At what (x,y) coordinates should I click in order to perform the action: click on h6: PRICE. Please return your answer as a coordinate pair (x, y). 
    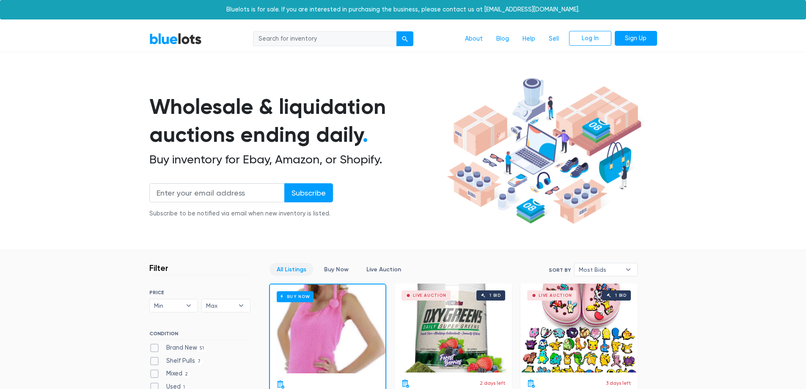
    Looking at the image, I should click on (200, 292).